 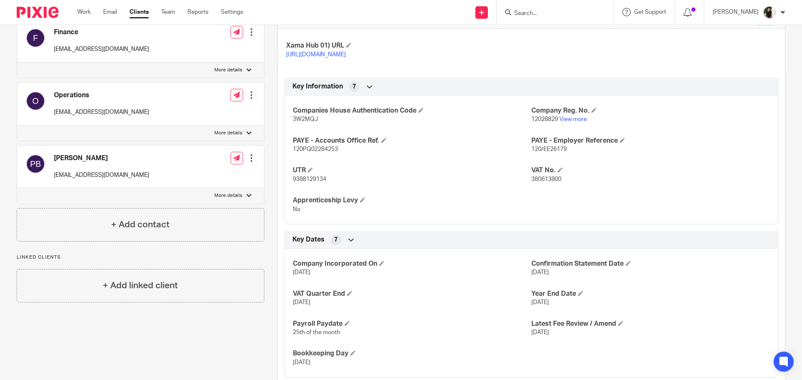 What do you see at coordinates (38, 12) in the screenshot?
I see `img: Pixie` at bounding box center [38, 12].